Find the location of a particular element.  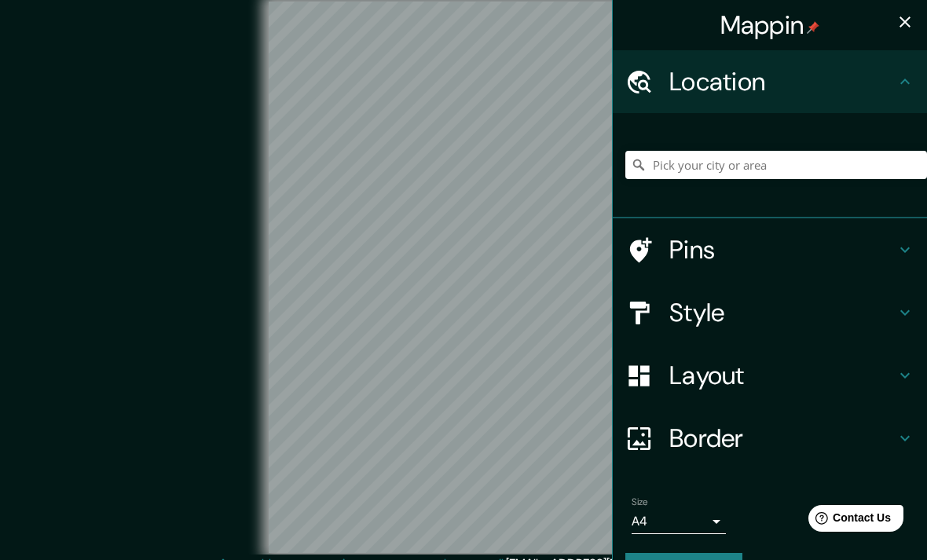

div: Location is located at coordinates (769, 82).